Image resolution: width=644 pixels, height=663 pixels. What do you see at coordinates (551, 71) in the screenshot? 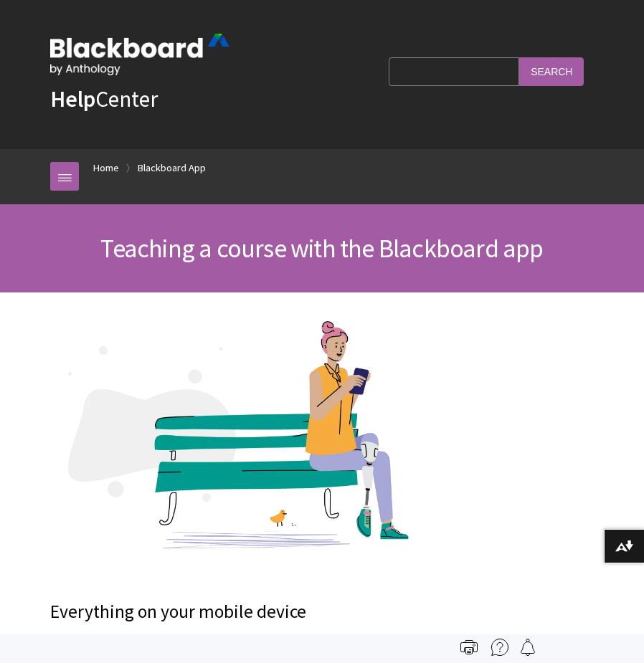
I see `input: Search` at bounding box center [551, 71].